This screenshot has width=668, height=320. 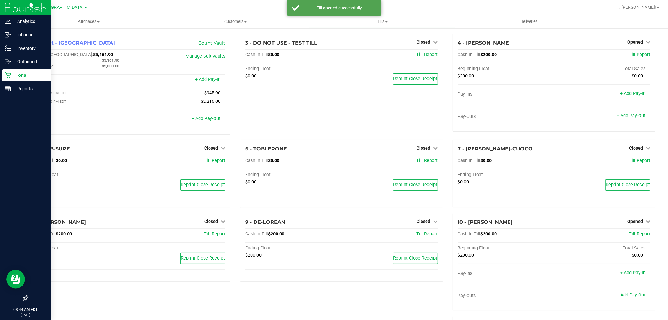 What do you see at coordinates (635, 221) in the screenshot?
I see `span: Opened` at bounding box center [635, 221].